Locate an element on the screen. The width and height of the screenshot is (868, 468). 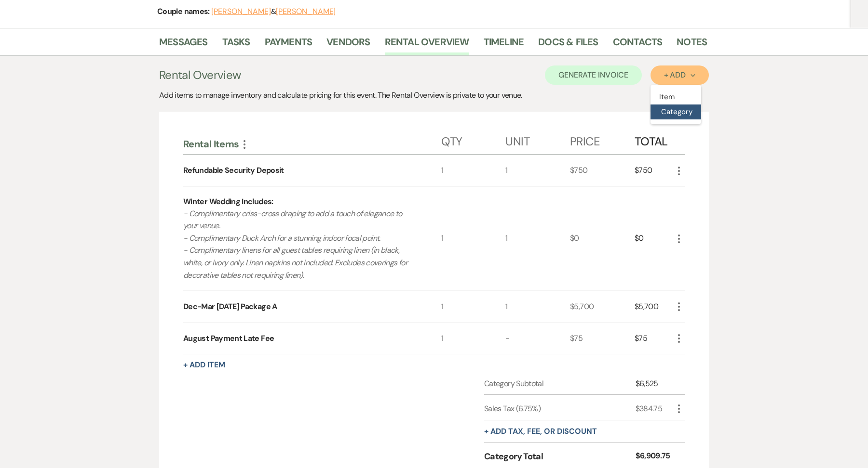
button: + Add Item is located at coordinates (204, 365).